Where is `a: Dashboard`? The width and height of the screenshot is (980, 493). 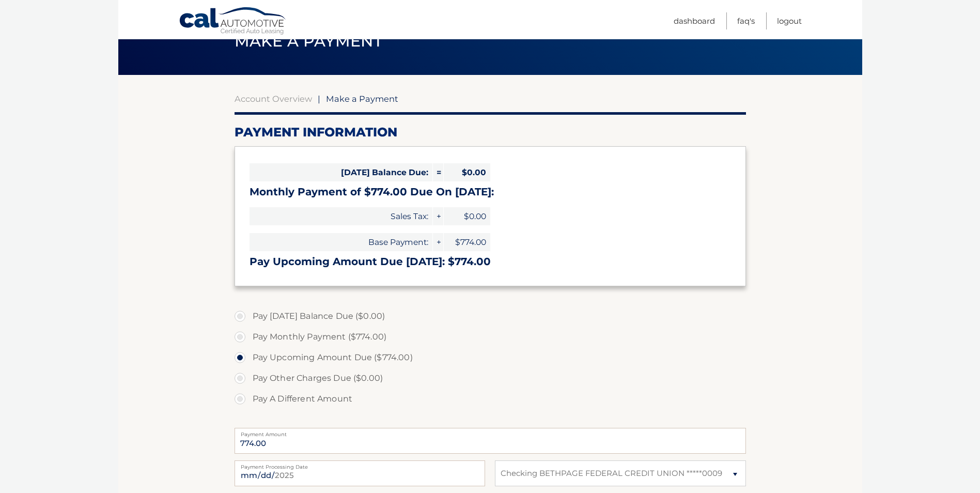 a: Dashboard is located at coordinates (694, 21).